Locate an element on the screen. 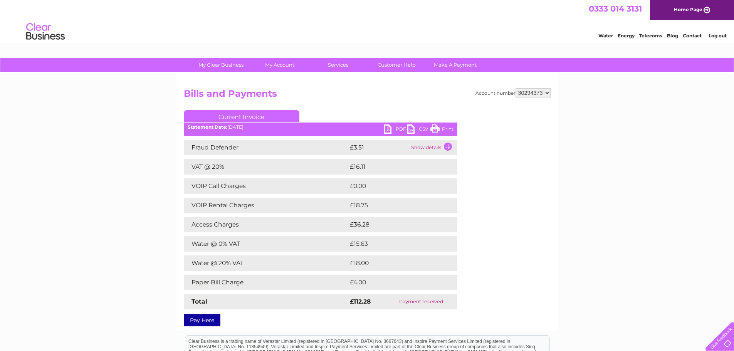 This screenshot has width=734, height=351. img: logo.png is located at coordinates (45, 32).